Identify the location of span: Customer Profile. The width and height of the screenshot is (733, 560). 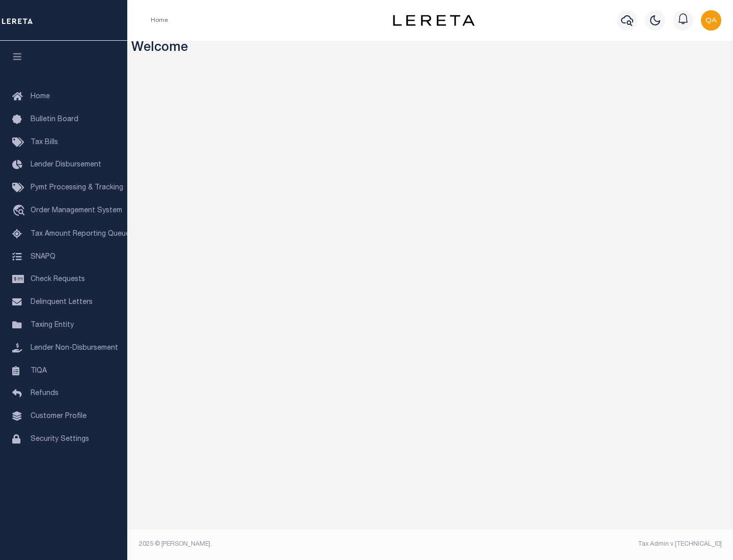
(59, 417).